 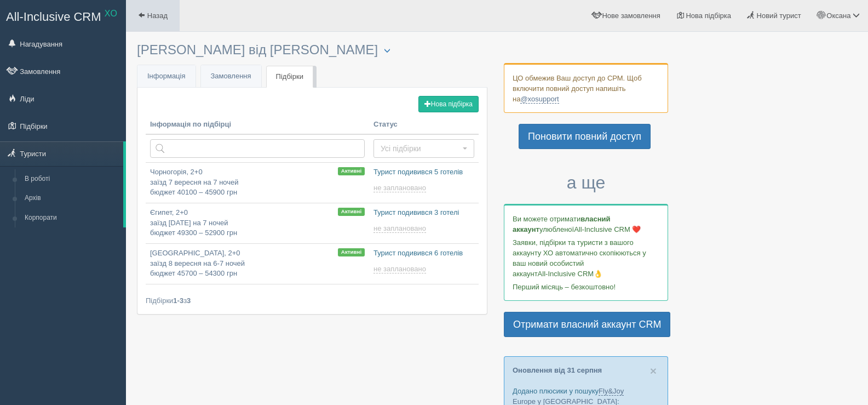 I want to click on div: Підбірки з, so click(x=312, y=300).